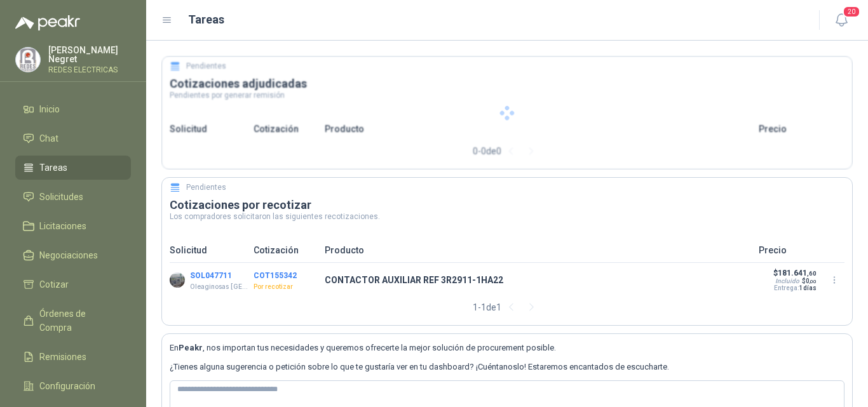  What do you see at coordinates (63, 356) in the screenshot?
I see `span: Remisiones` at bounding box center [63, 356].